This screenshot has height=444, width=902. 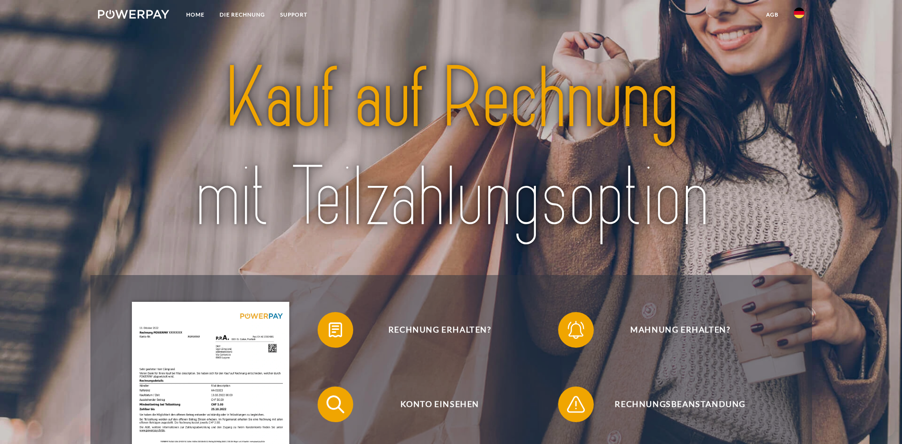 I want to click on span: Mahnung erhalten?, so click(x=680, y=330).